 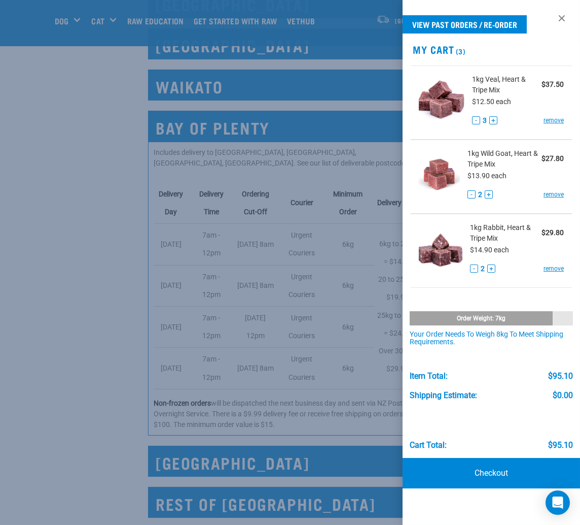 What do you see at coordinates (441, 248) in the screenshot?
I see `img: Rabbit, Heart & Tripe Mix` at bounding box center [441, 248].